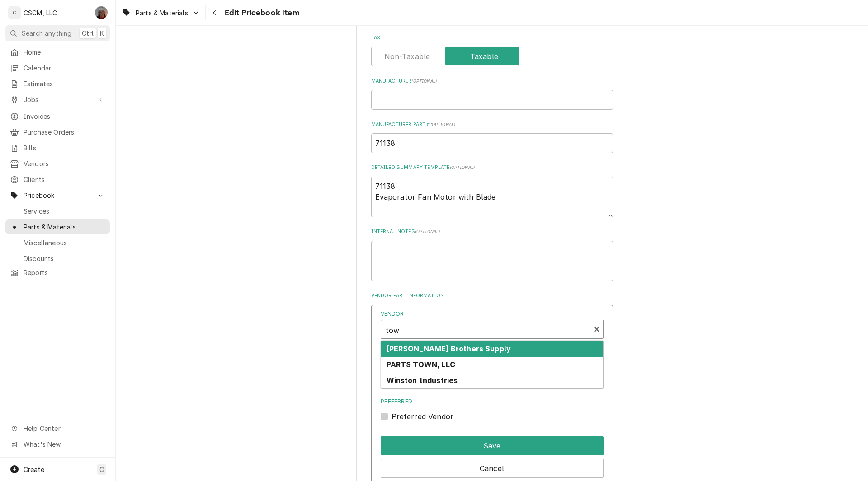 The width and height of the screenshot is (868, 481). What do you see at coordinates (64, 84) in the screenshot?
I see `span: Estimates` at bounding box center [64, 84].